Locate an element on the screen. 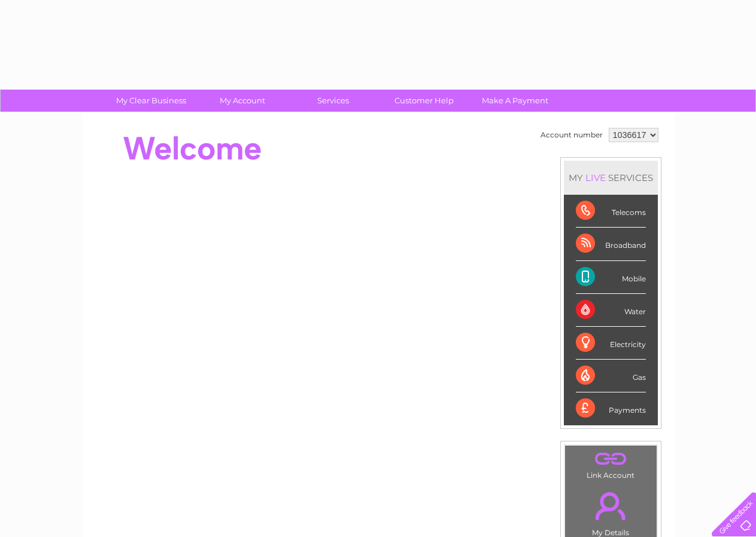 This screenshot has width=756, height=537. div: Gas is located at coordinates (610, 376).